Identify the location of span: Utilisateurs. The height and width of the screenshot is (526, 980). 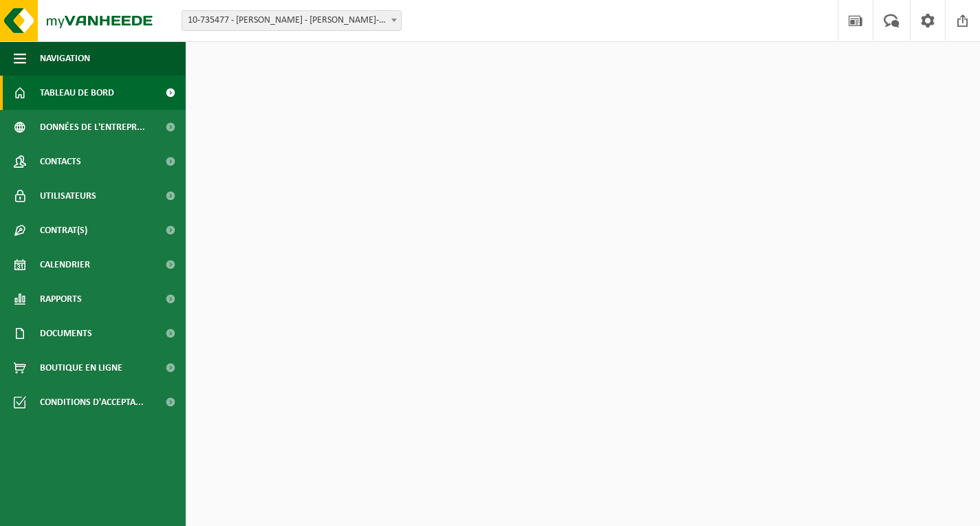
(68, 196).